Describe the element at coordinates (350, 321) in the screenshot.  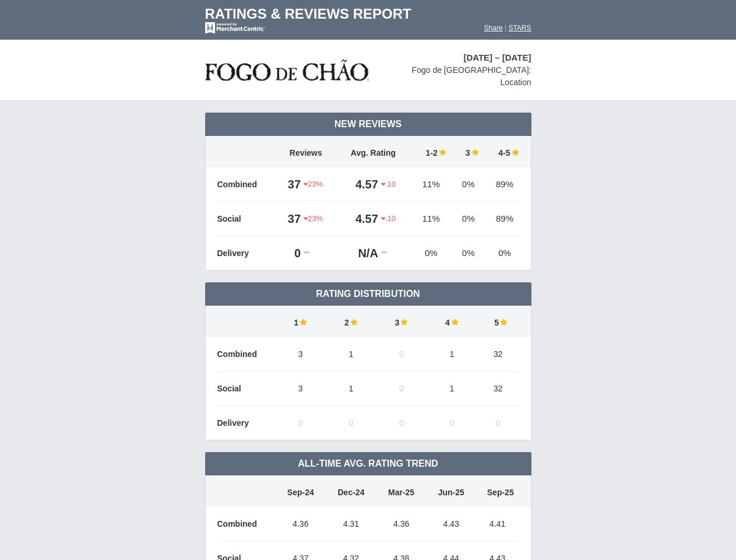
I see `td: 2` at that location.